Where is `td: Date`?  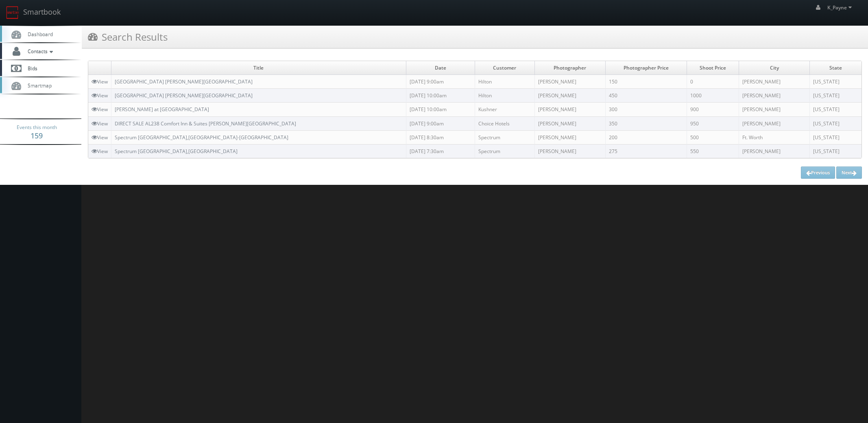 td: Date is located at coordinates (440, 68).